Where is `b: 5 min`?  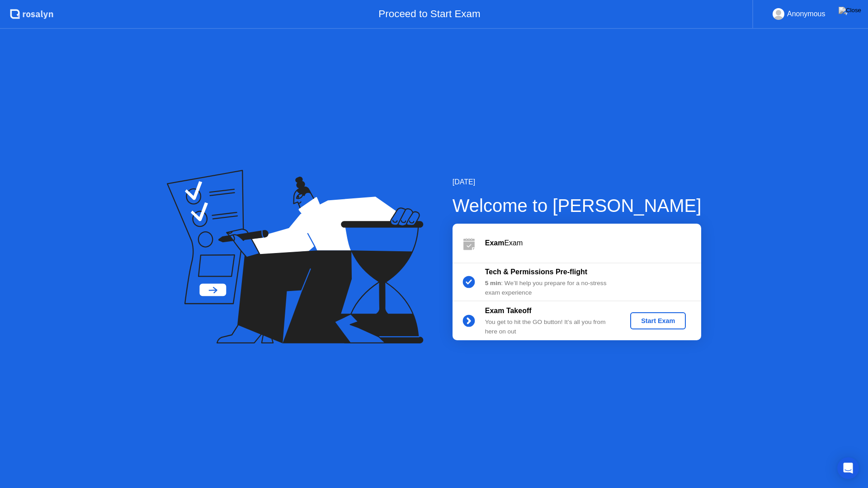 b: 5 min is located at coordinates (494, 282).